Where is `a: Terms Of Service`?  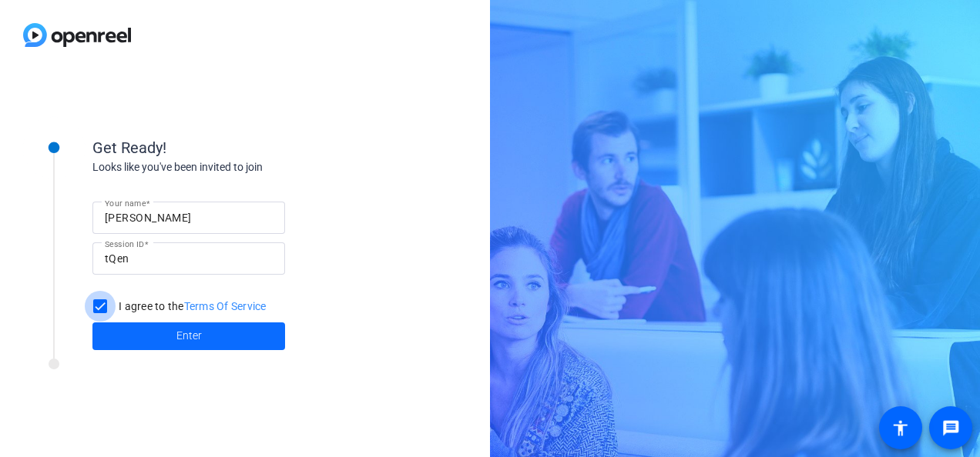
a: Terms Of Service is located at coordinates (225, 307).